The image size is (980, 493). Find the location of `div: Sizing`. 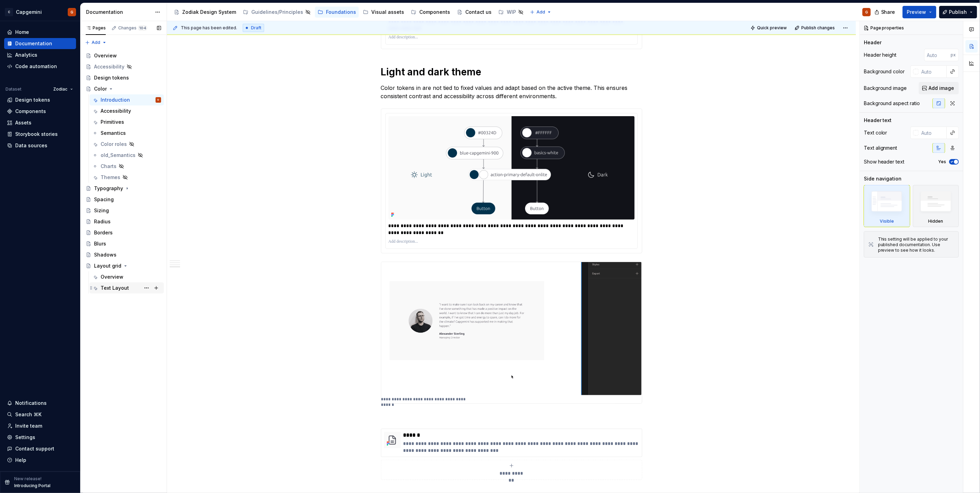

div: Sizing is located at coordinates (101, 210).